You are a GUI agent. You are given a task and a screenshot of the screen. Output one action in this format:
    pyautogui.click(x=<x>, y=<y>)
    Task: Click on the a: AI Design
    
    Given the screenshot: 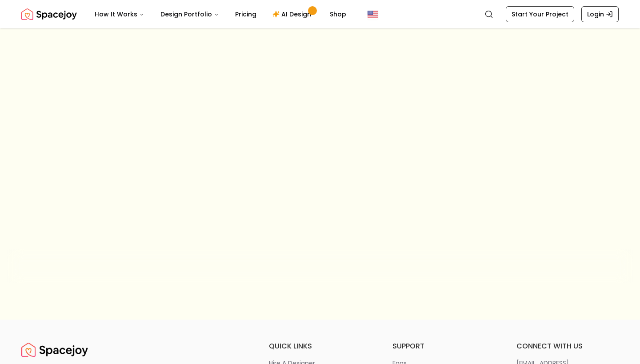 What is the action you would take?
    pyautogui.click(x=293, y=15)
    